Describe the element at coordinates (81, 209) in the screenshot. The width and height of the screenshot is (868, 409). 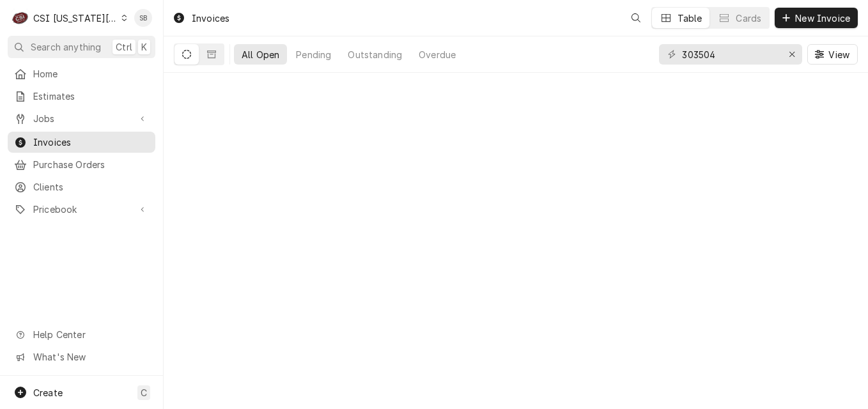
I see `a: Go to Pricebook` at that location.